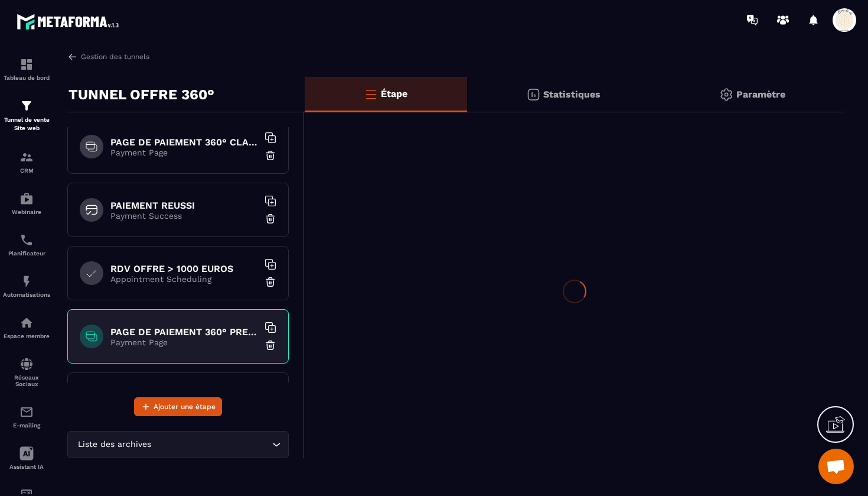  I want to click on img: logo, so click(70, 22).